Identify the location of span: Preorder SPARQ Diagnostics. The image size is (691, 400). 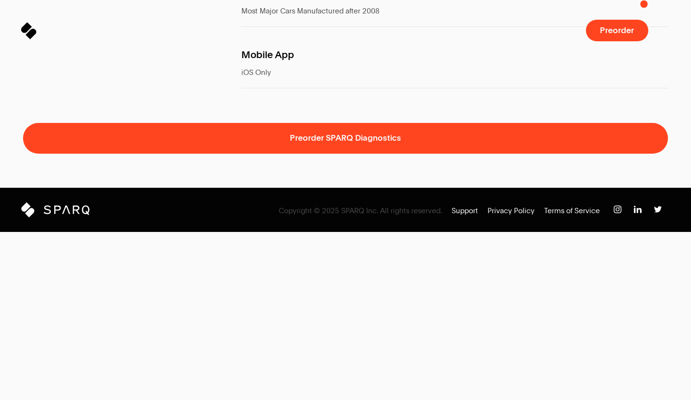
(345, 138).